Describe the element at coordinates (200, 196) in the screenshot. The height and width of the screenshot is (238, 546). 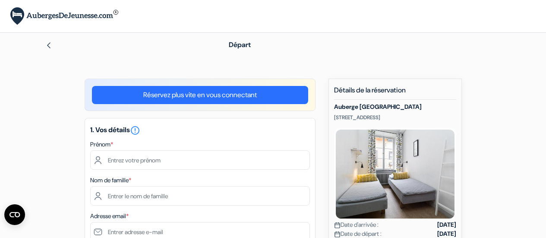
I see `input: Entrer le nom de famille` at that location.